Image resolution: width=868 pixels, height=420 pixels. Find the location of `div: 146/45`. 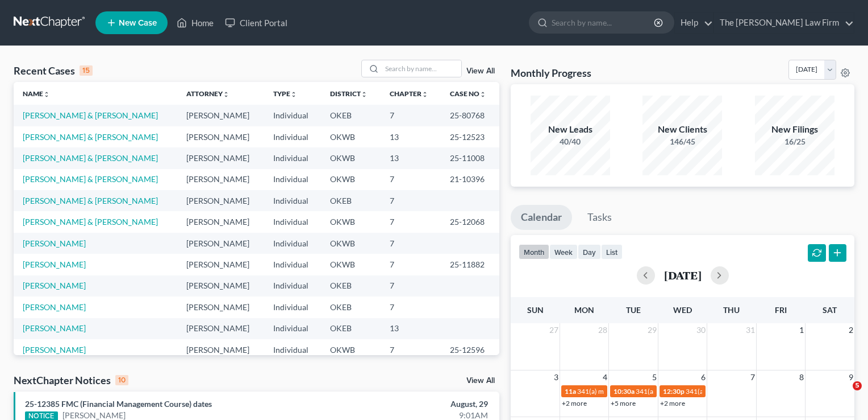

div: 146/45 is located at coordinates (682, 142).